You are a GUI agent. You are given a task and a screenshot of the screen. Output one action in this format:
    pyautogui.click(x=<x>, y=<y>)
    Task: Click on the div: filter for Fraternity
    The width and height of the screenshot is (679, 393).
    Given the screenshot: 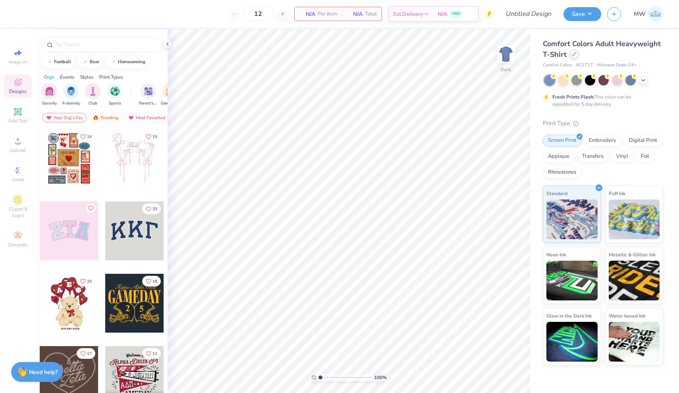 What is the action you would take?
    pyautogui.click(x=71, y=95)
    